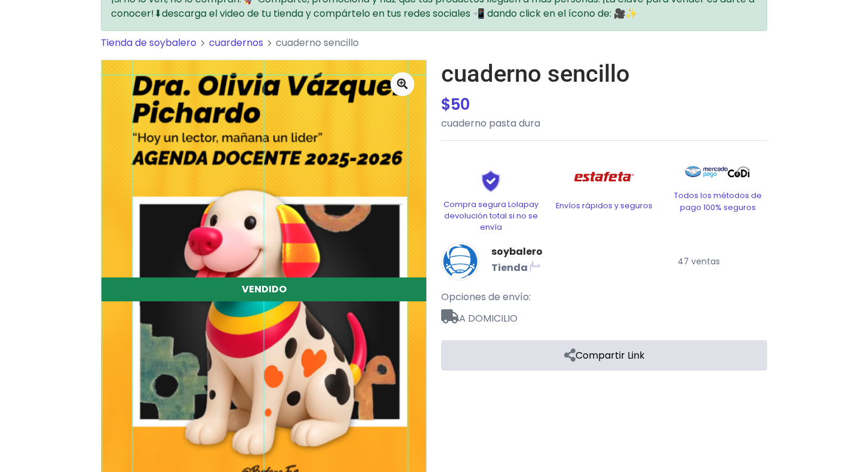 This screenshot has width=868, height=472. What do you see at coordinates (149, 42) in the screenshot?
I see `a: Tienda de soybalero` at bounding box center [149, 42].